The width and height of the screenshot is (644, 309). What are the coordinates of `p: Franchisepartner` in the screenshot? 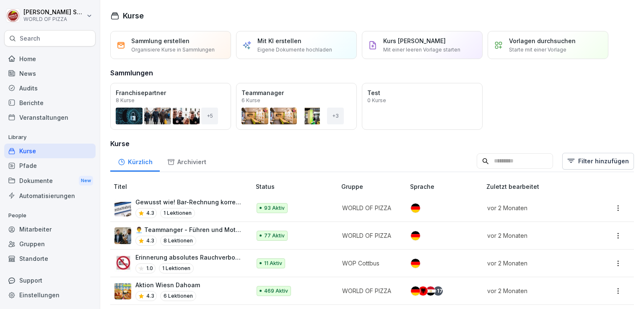 It's located at (170, 93).